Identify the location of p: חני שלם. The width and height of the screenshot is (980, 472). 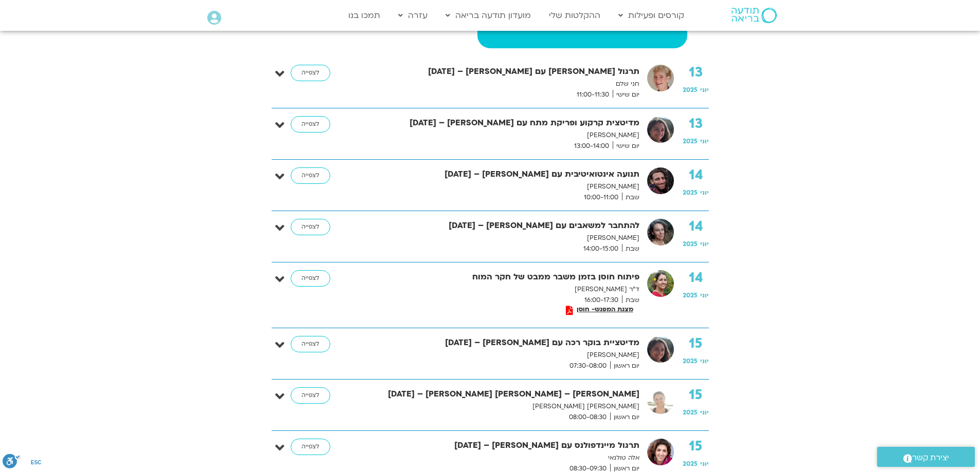
(504, 83).